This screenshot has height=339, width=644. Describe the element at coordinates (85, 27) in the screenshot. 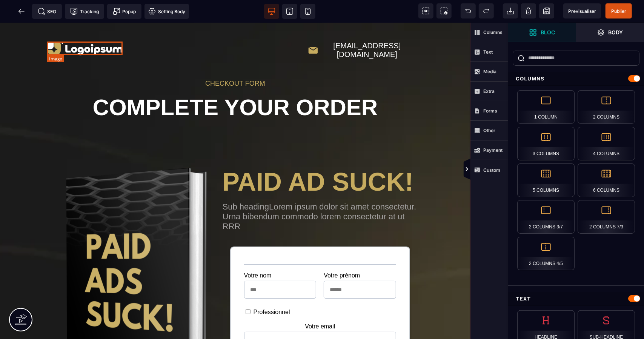

I see `img: 266f445d169e7bf2fca34f7899903576_Logo.png` at that location.